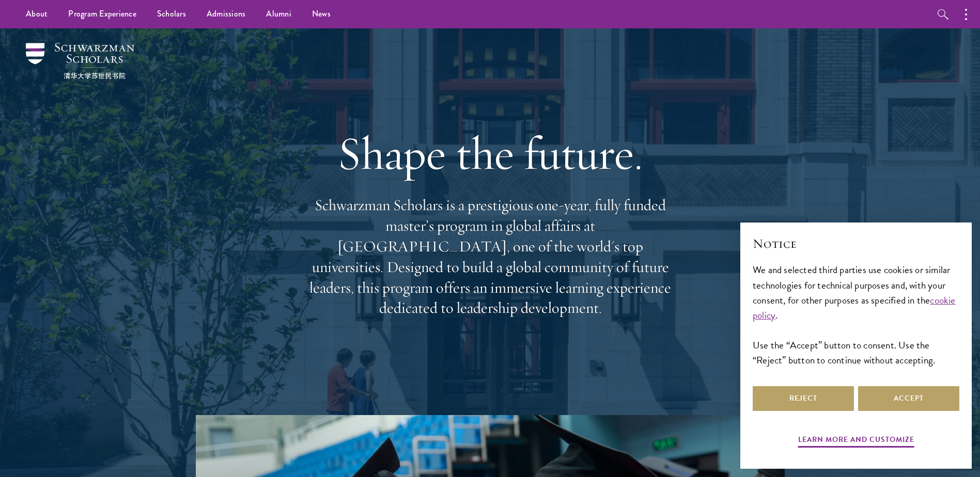 This screenshot has width=980, height=477. Describe the element at coordinates (80, 61) in the screenshot. I see `img: Schwarzman Scholars` at that location.